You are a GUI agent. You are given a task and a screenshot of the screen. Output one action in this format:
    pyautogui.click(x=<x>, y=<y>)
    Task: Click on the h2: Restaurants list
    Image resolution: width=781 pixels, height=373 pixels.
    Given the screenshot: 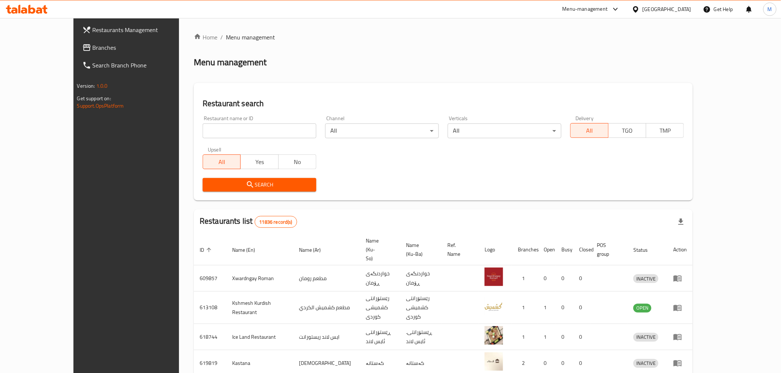 What is the action you would take?
    pyautogui.click(x=248, y=222)
    